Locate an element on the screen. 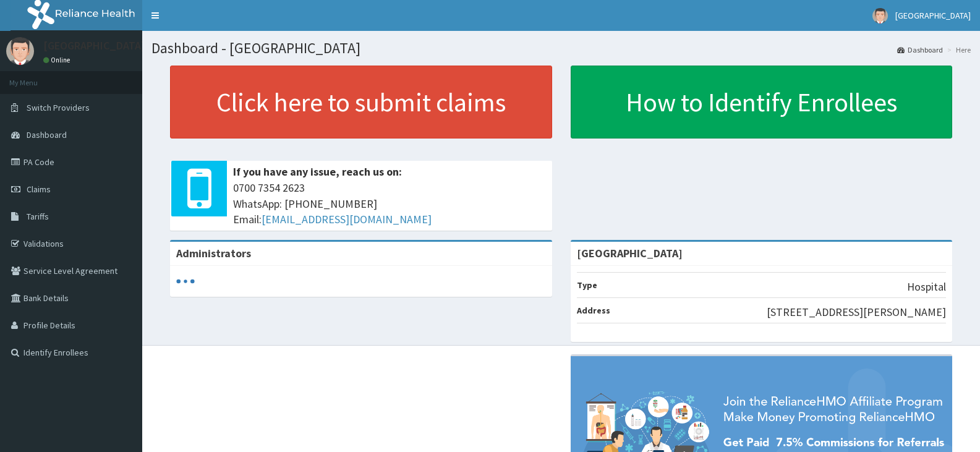 This screenshot has width=980, height=452. span: Claims is located at coordinates (39, 189).